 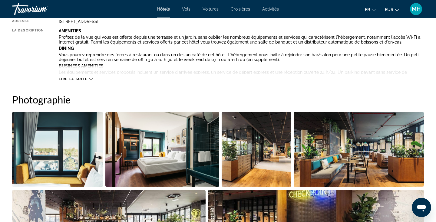 What do you see at coordinates (367, 10) in the screenshot?
I see `span: fr` at bounding box center [367, 10].